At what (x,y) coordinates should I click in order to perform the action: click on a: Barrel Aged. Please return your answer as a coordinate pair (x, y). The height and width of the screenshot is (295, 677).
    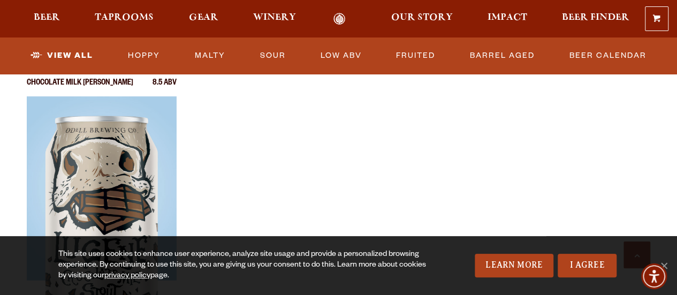
    Looking at the image, I should click on (502, 56).